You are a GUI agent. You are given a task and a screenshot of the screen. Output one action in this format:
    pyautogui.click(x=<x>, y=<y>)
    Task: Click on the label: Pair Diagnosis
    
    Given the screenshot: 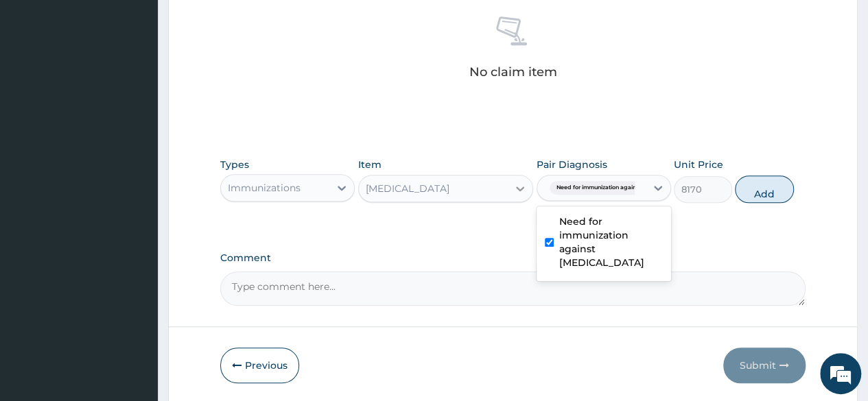 What is the action you would take?
    pyautogui.click(x=572, y=165)
    